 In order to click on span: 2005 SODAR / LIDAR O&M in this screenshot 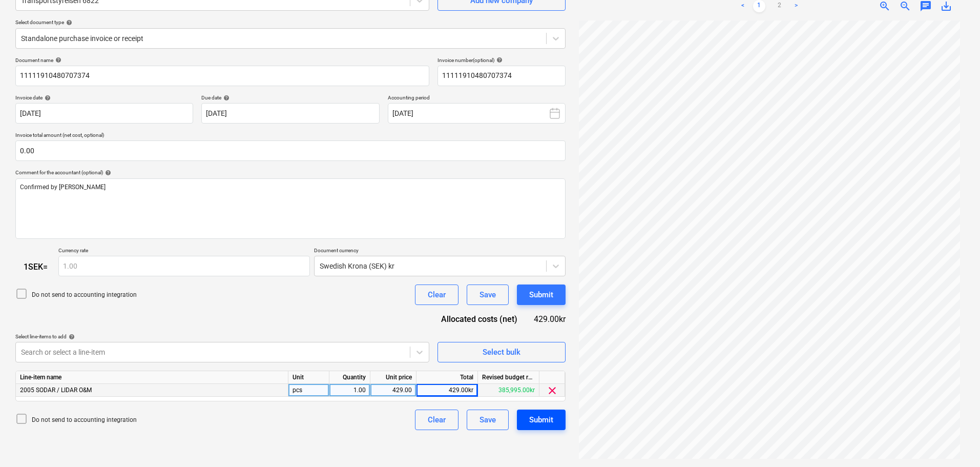, I will do `click(56, 390)`.